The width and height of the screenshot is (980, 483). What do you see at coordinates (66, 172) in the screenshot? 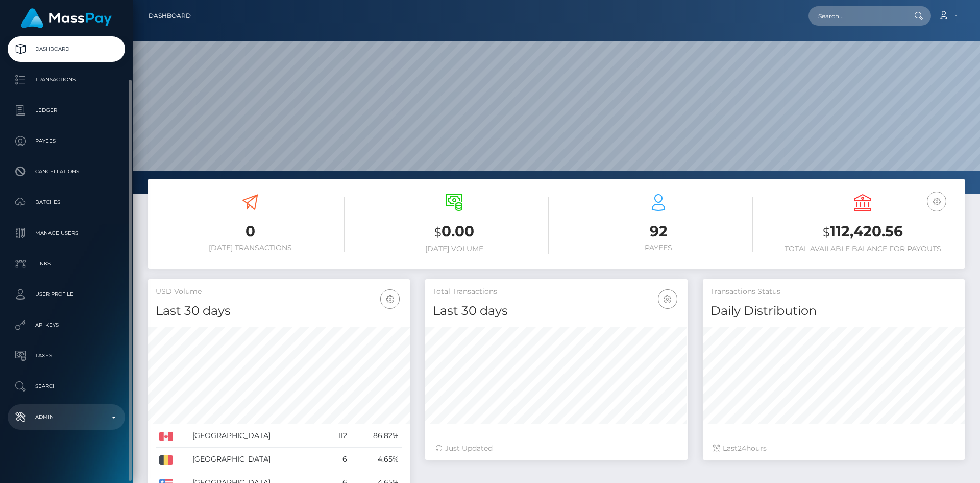
I see `a: Cancellations` at bounding box center [66, 172].